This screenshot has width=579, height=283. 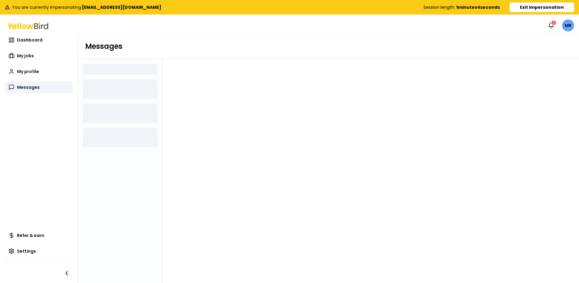 What do you see at coordinates (462, 7) in the screenshot?
I see `div: Session length:` at bounding box center [462, 7].